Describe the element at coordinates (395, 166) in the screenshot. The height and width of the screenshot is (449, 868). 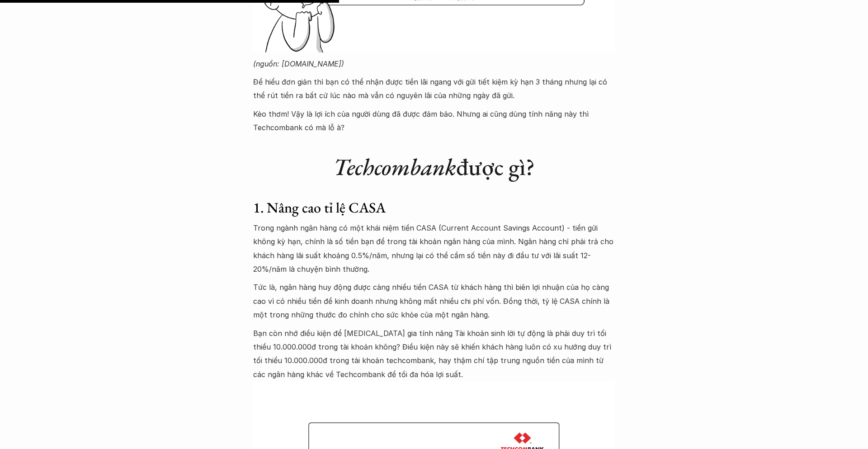
I see `em: Techcombank` at that location.